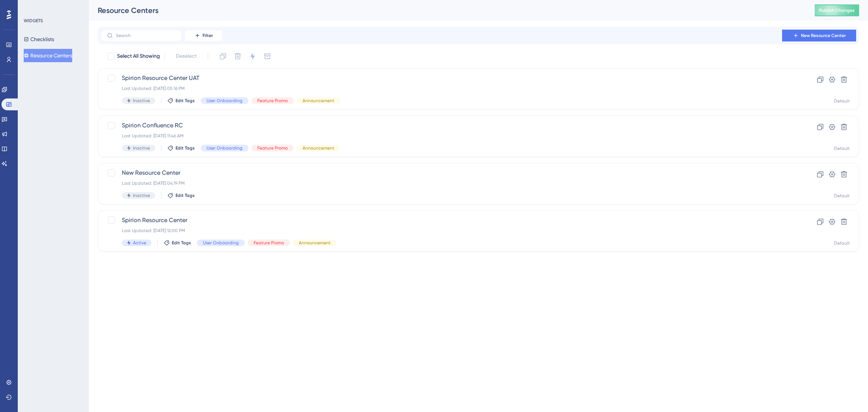 The width and height of the screenshot is (868, 412). I want to click on span: Deselect, so click(186, 56).